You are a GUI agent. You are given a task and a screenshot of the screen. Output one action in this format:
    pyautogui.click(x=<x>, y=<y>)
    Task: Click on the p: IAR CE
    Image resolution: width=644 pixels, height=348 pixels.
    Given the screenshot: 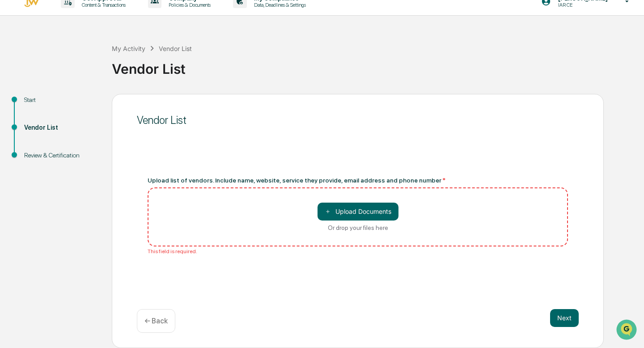 What is the action you would take?
    pyautogui.click(x=582, y=5)
    